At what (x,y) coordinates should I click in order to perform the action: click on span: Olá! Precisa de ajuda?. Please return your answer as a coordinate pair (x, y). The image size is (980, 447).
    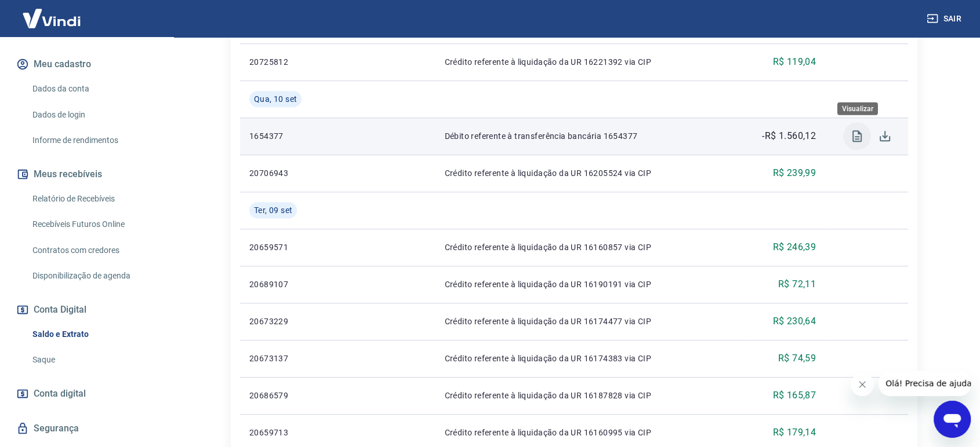
    Looking at the image, I should click on (52, 13).